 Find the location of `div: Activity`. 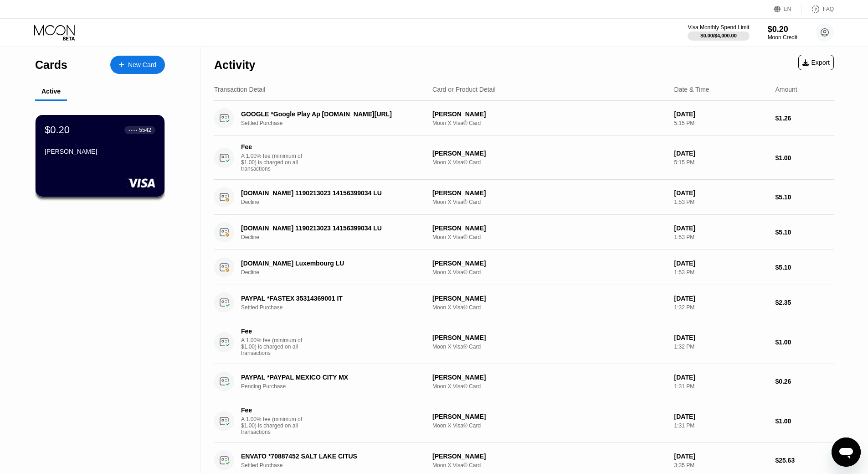

div: Activity is located at coordinates (235, 65).